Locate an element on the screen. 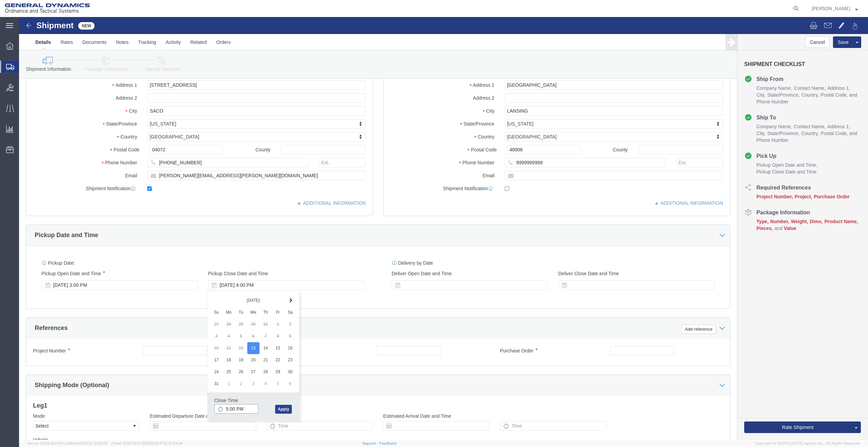 The image size is (868, 447). a: Support is located at coordinates (371, 443).